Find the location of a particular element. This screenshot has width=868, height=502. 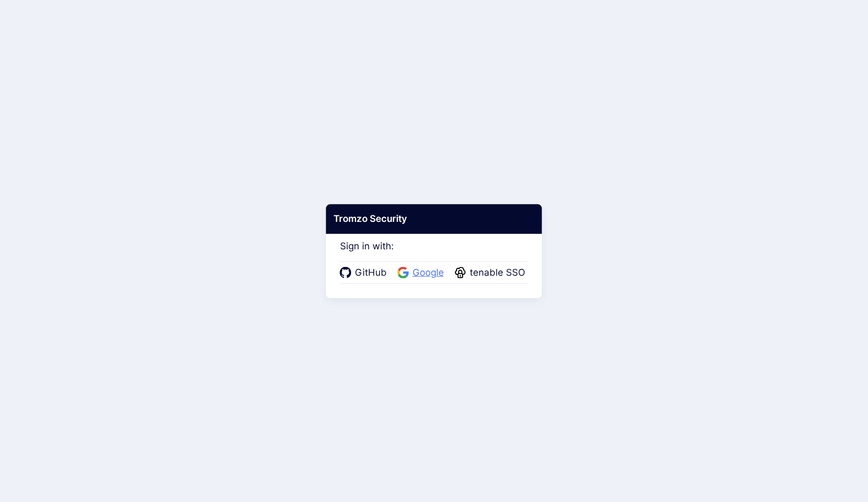

span: Google is located at coordinates (428, 273).